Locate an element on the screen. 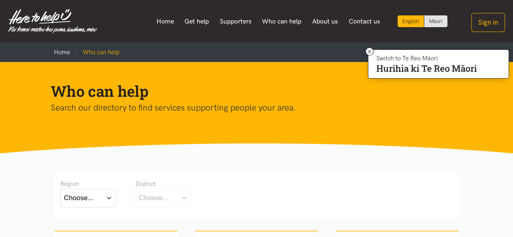 Image resolution: width=513 pixels, height=237 pixels. div: Language toggle is located at coordinates (422, 21).